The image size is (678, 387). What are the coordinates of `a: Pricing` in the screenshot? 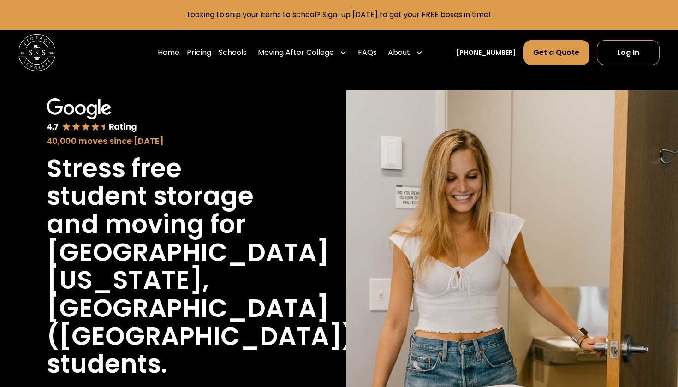 It's located at (199, 53).